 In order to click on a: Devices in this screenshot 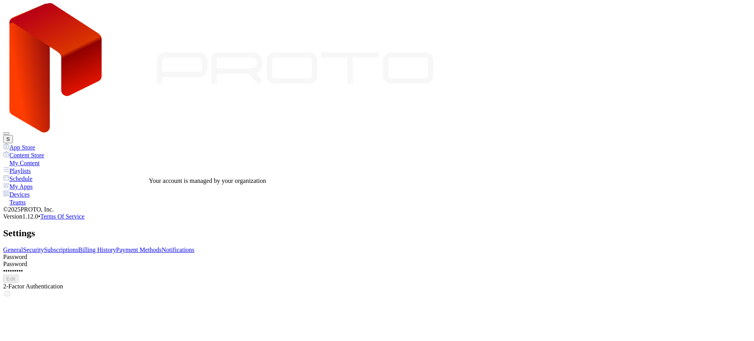, I will do `click(377, 194)`.